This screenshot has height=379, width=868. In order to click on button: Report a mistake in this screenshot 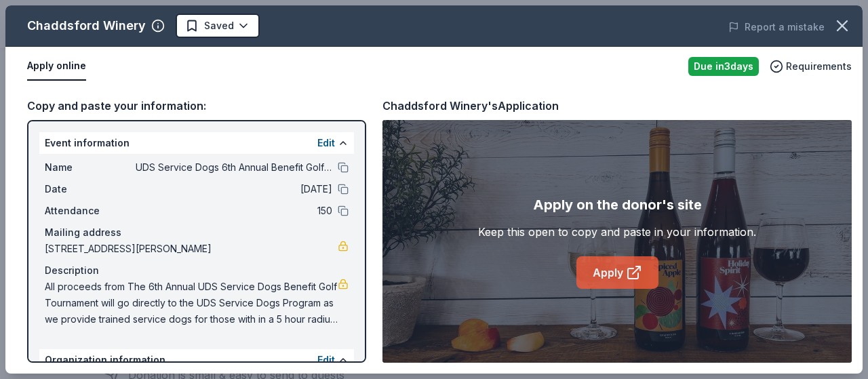, I will do `click(776, 27)`.